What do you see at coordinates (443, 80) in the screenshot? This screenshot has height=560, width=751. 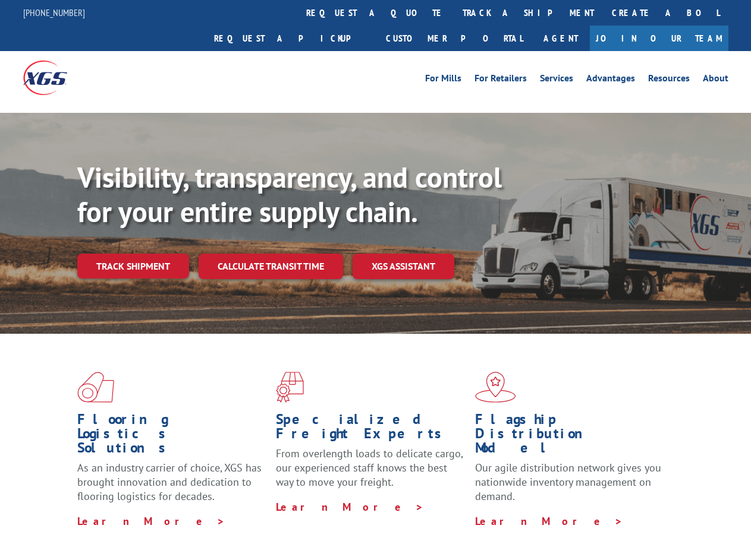 I see `a: For Mills` at bounding box center [443, 80].